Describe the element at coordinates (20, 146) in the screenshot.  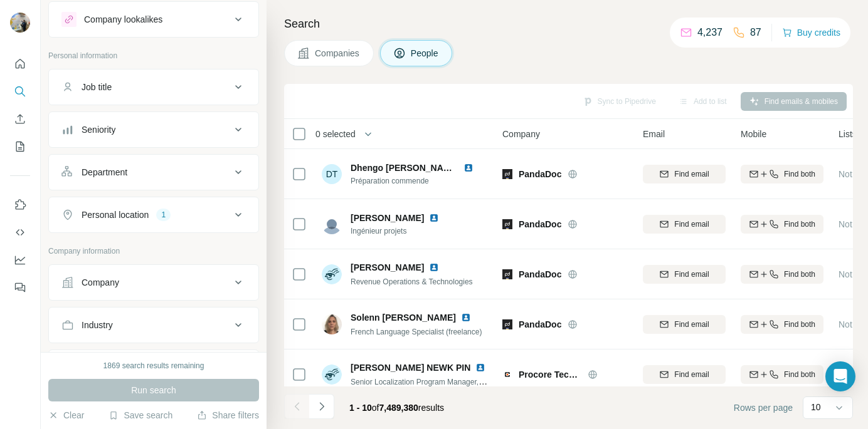
I see `button: My lists` at that location.